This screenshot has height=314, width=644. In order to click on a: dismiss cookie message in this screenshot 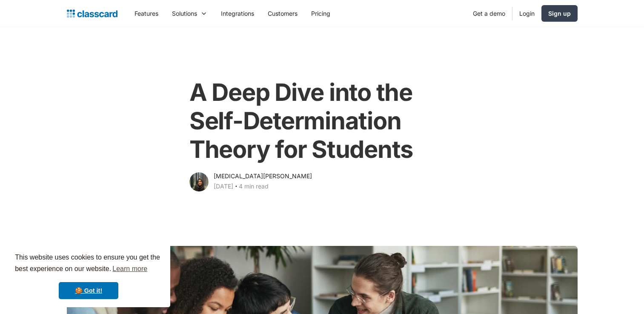, I will do `click(88, 291)`.